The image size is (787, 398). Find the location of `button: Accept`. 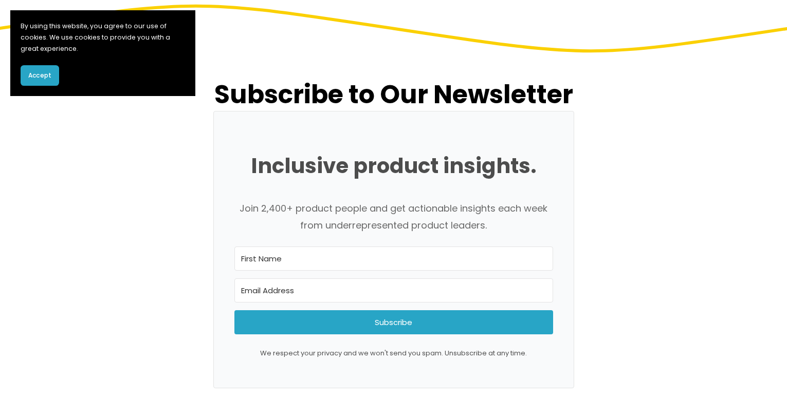

button: Accept is located at coordinates (40, 76).